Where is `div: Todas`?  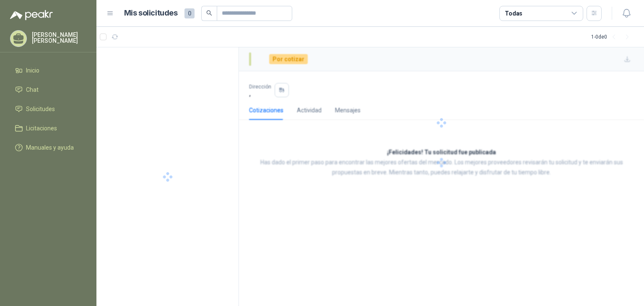 div: Todas is located at coordinates (514, 13).